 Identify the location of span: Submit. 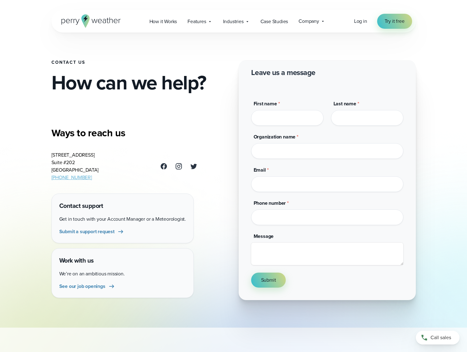
(269, 280).